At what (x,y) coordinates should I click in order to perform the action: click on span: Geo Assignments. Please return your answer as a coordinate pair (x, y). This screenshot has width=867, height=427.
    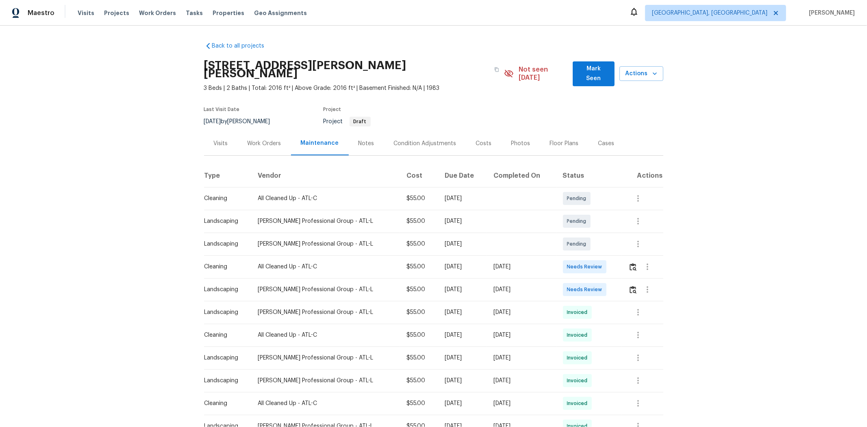
    Looking at the image, I should click on (280, 13).